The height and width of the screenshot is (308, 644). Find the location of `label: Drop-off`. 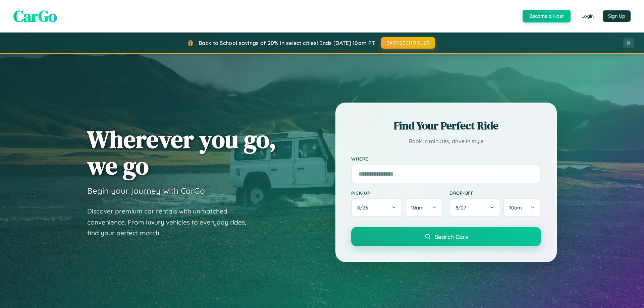

label: Drop-off is located at coordinates (495, 192).